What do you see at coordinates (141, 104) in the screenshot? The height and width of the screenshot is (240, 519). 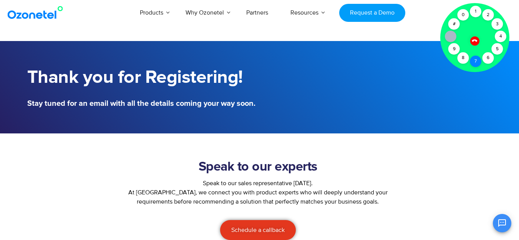 I see `h5: Stay tuned for an email with all the details coming your way soon.` at bounding box center [141, 104].